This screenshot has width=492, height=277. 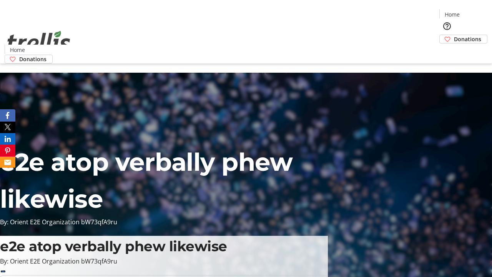 I want to click on button: Help, so click(x=447, y=26).